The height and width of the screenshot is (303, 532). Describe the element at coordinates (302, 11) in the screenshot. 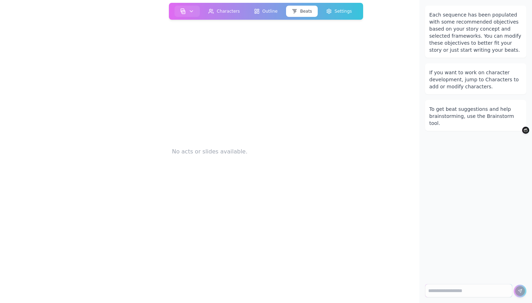

I see `button: Beats` at that location.